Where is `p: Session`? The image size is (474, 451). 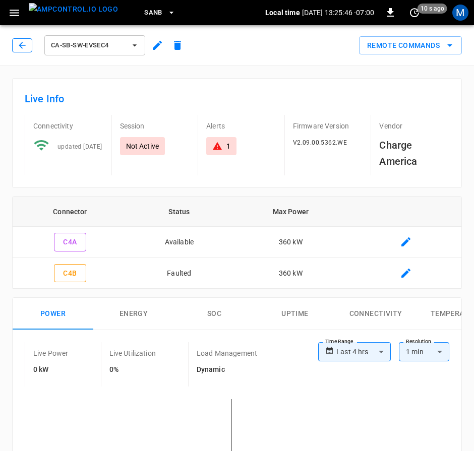 p: Session is located at coordinates (155, 126).